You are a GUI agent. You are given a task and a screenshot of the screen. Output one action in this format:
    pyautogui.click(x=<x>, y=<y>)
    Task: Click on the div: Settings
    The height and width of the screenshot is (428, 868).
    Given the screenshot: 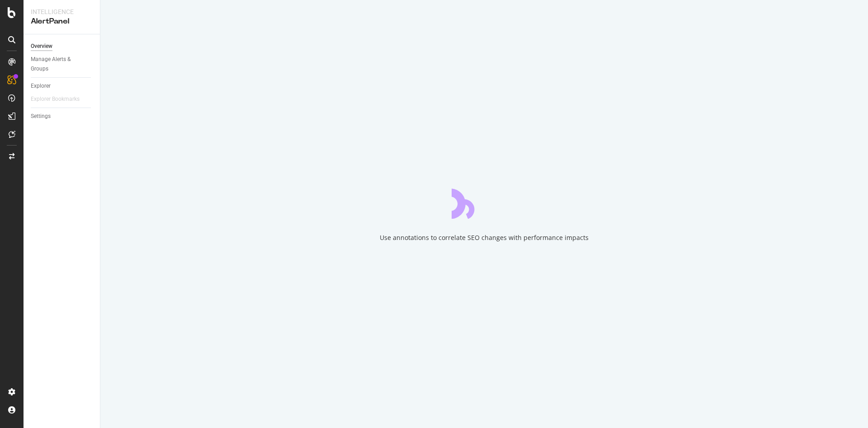 What is the action you would take?
    pyautogui.click(x=41, y=117)
    